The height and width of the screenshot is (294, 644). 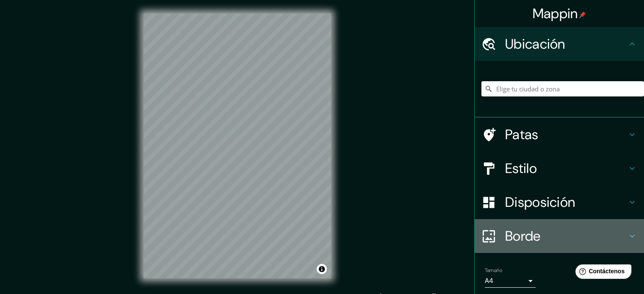 I want to click on font: A4, so click(x=489, y=281).